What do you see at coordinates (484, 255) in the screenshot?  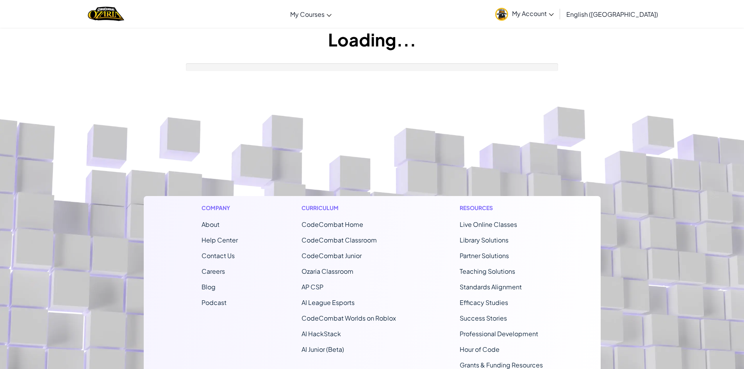 I see `a: Partner Solutions` at bounding box center [484, 255].